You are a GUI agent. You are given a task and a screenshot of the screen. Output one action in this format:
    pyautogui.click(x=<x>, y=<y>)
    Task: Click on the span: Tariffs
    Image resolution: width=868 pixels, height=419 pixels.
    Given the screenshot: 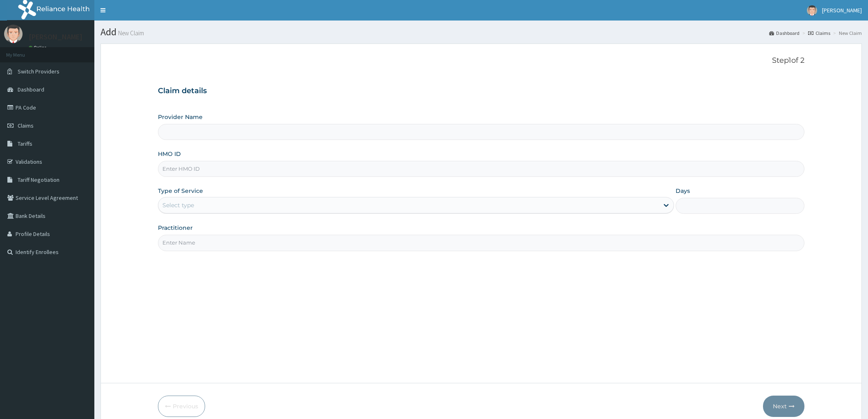 What is the action you would take?
    pyautogui.click(x=25, y=144)
    